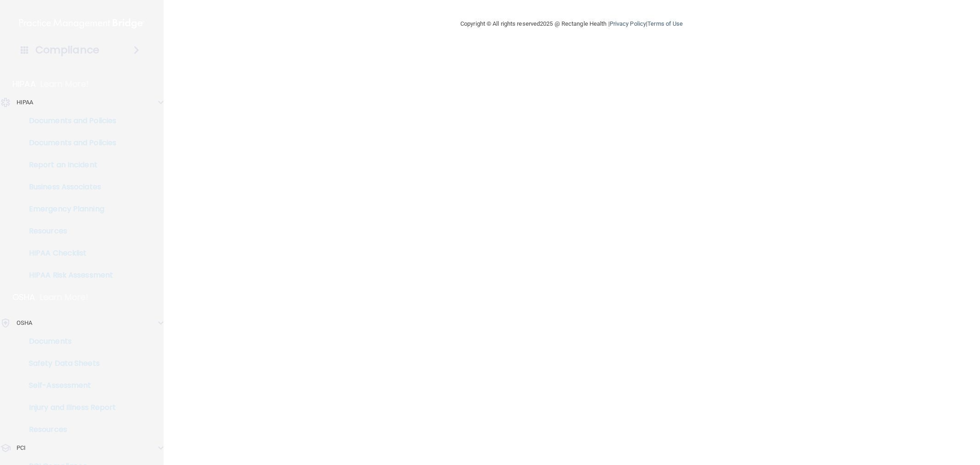  I want to click on p: Emergency Planning, so click(68, 210).